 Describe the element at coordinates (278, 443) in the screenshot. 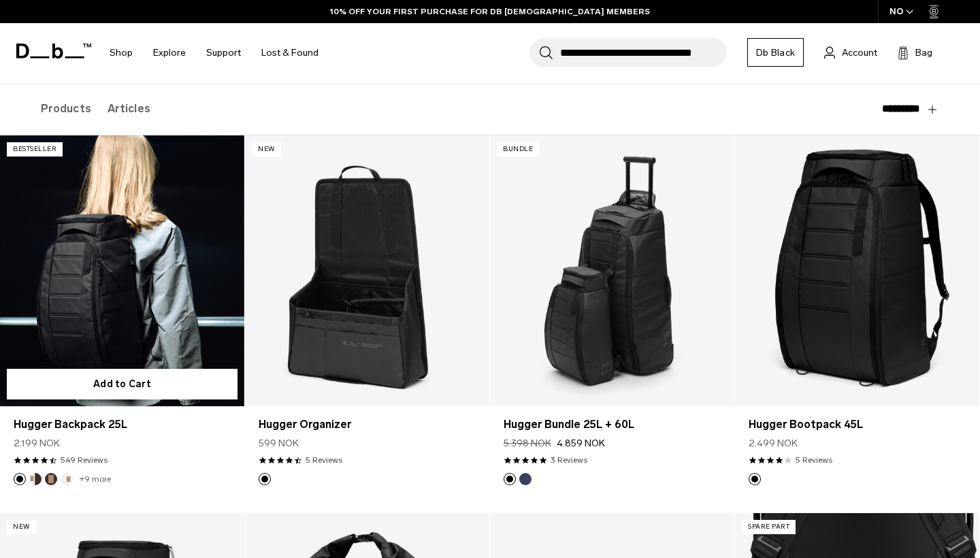

I see `span: 599 NOK` at that location.